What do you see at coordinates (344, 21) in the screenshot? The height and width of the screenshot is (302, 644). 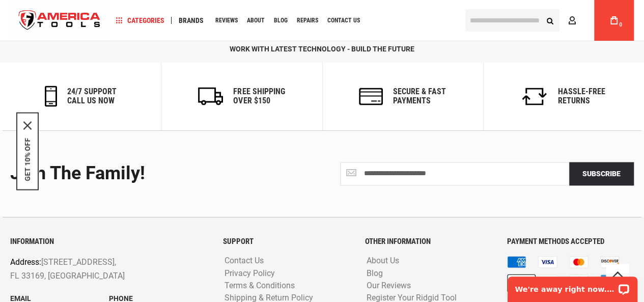 I see `span: Contact Us` at bounding box center [344, 21].